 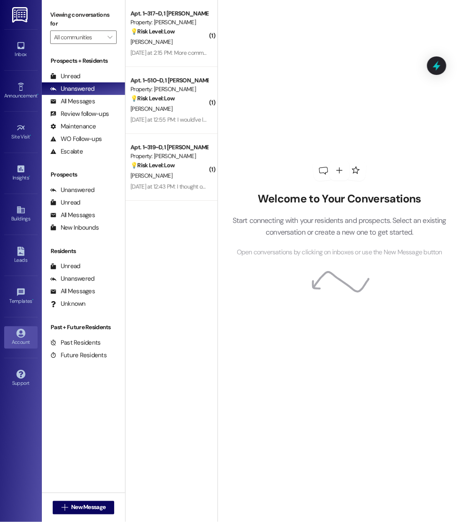 What do you see at coordinates (73, 126) in the screenshot?
I see `div: Maintenance` at bounding box center [73, 126].